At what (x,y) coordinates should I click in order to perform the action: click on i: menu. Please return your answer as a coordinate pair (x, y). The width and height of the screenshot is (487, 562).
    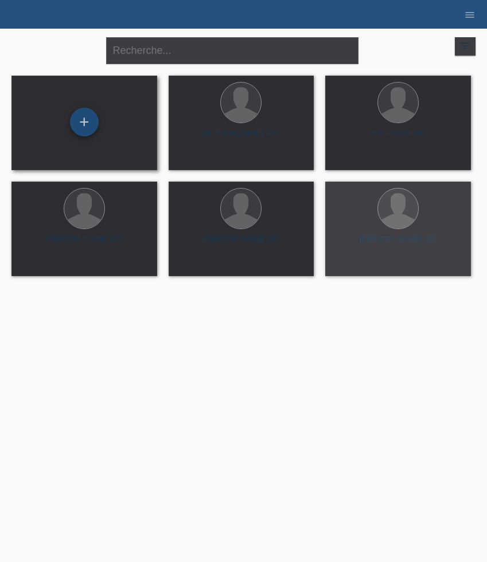
    Looking at the image, I should click on (469, 15).